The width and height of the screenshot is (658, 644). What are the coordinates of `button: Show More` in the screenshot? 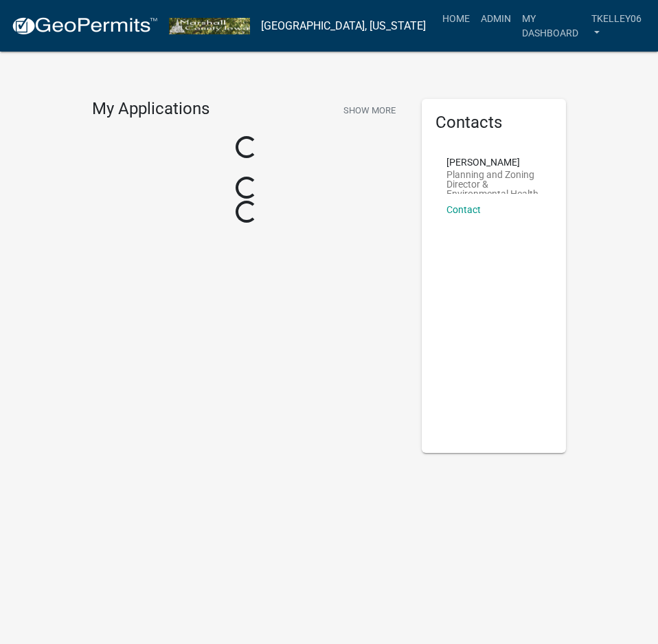 It's located at (370, 110).